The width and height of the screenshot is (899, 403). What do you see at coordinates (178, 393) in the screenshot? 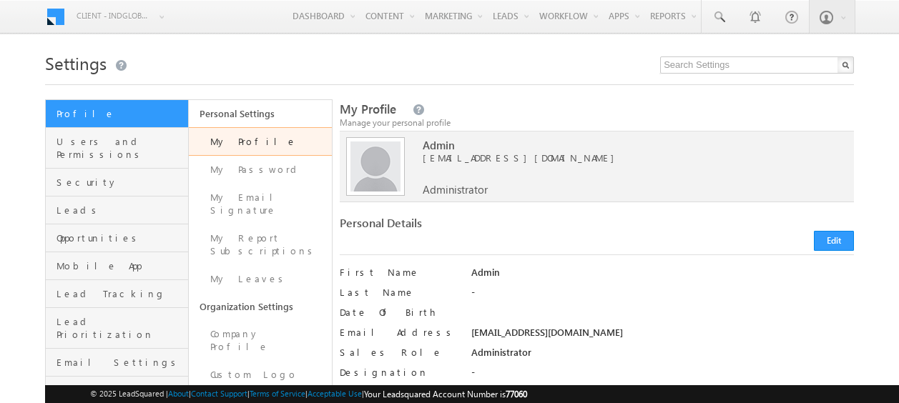
I see `a: About` at bounding box center [178, 393].